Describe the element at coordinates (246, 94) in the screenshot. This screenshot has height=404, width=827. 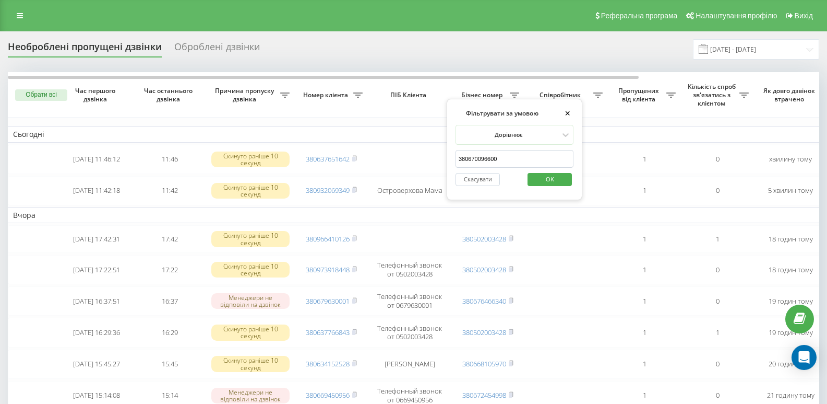
I see `span: Причина пропуску дзвінка` at that location.